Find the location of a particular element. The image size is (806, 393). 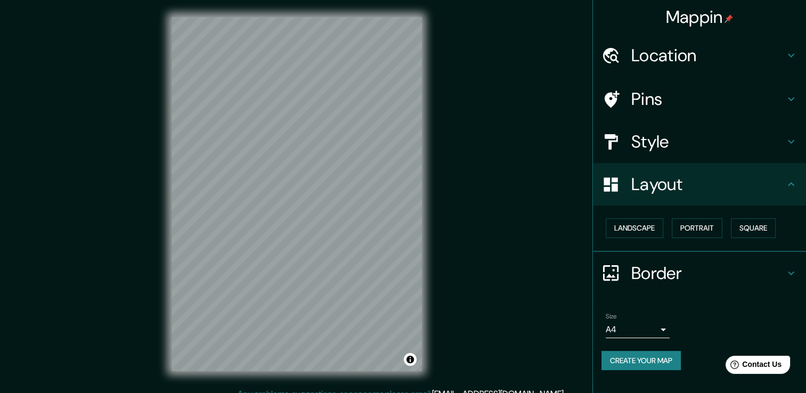

canvas: Map is located at coordinates (297, 194).